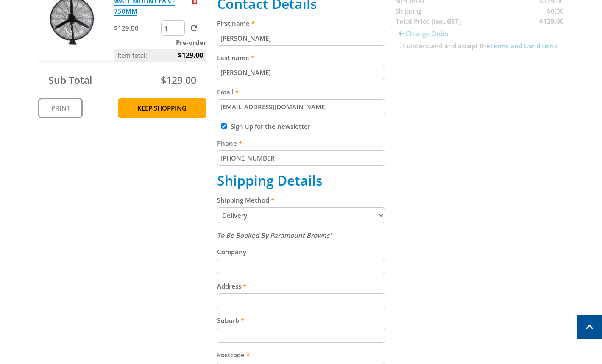 This screenshot has height=364, width=602. I want to click on a: Keep Shopping, so click(162, 108).